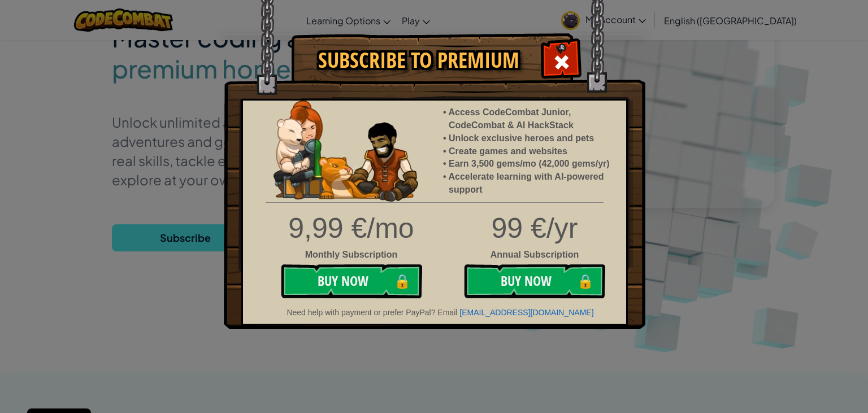 This screenshot has width=868, height=413. What do you see at coordinates (435, 229) in the screenshot?
I see `div: 99 €/yr` at bounding box center [435, 229].